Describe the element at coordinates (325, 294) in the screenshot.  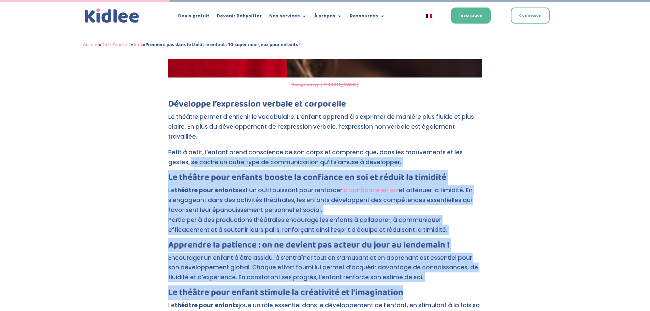
I see `h3: Le théâtre pour enfant stimule la créativité et l’imagination` at that location.